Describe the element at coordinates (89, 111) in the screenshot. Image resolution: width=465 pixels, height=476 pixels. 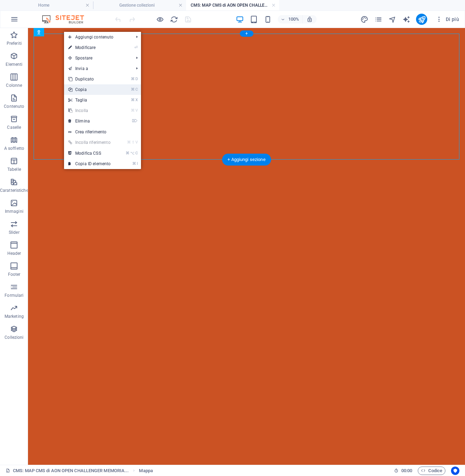
I see `a: ⌘VIncolla` at that location.